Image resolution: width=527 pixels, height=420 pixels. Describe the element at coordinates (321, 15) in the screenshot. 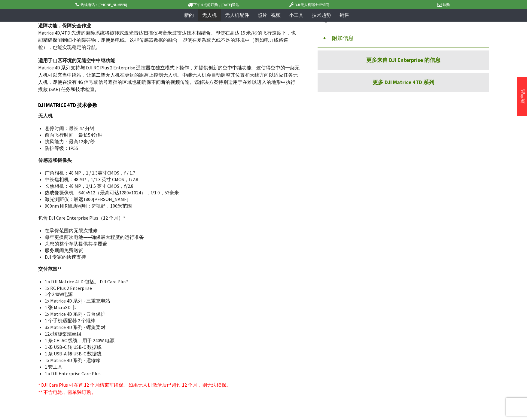

I see `font: 技术趋势` at that location.